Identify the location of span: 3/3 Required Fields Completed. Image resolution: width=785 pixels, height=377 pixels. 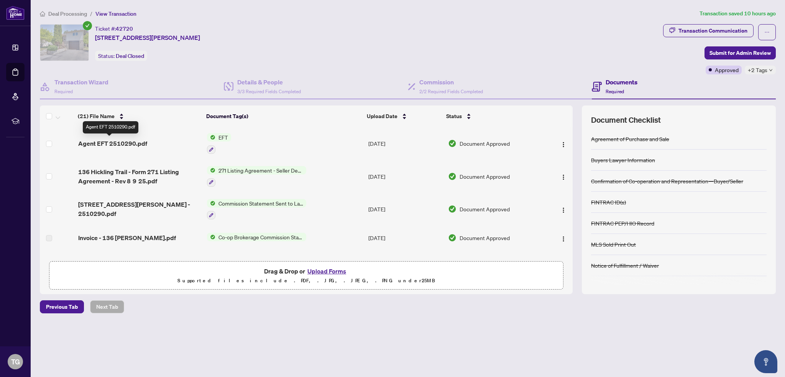
(269, 91).